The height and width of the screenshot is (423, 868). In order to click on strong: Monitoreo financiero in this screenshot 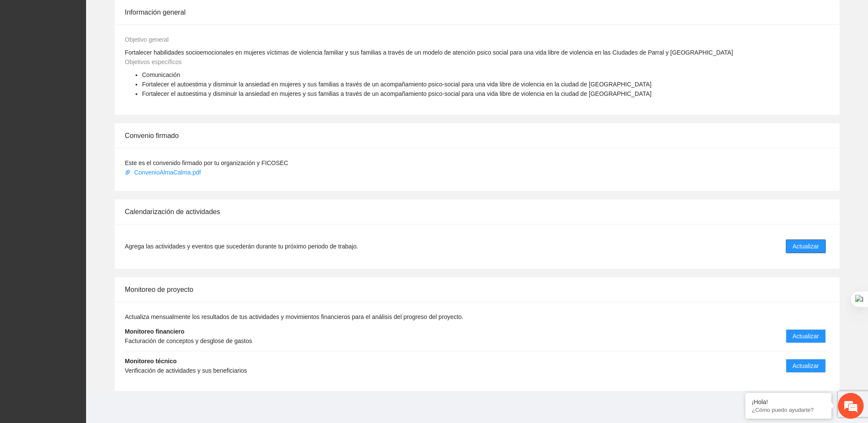, I will do `click(154, 332)`.